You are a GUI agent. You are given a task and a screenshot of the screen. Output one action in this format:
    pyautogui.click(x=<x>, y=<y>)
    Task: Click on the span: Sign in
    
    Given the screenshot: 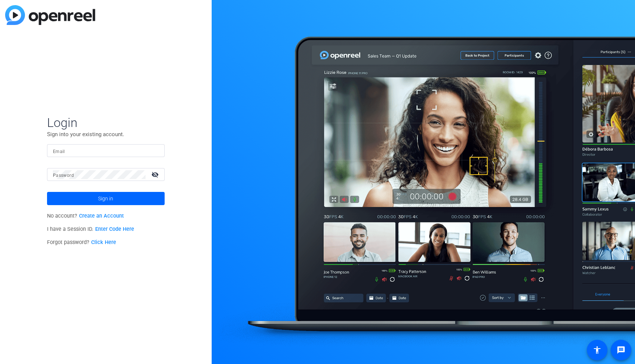 What is the action you would take?
    pyautogui.click(x=106, y=199)
    